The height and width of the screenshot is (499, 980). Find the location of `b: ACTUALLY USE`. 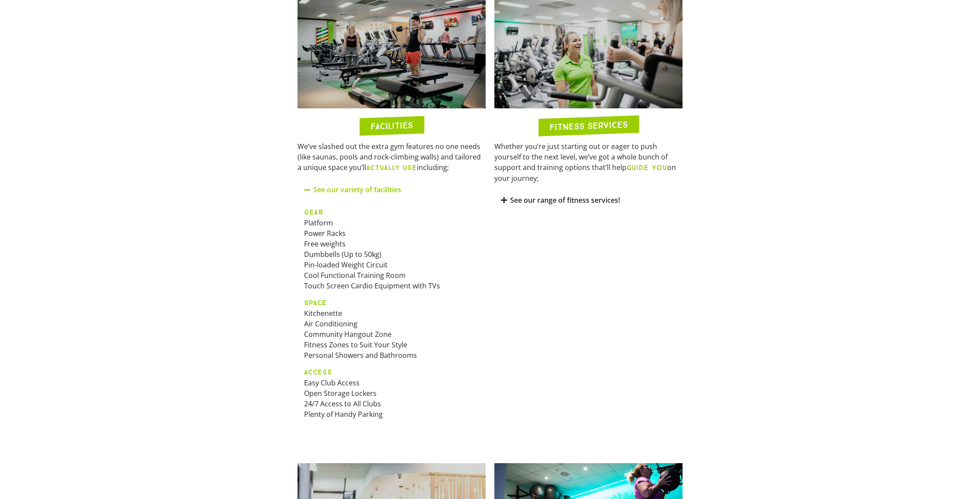

b: ACTUALLY USE is located at coordinates (391, 168).